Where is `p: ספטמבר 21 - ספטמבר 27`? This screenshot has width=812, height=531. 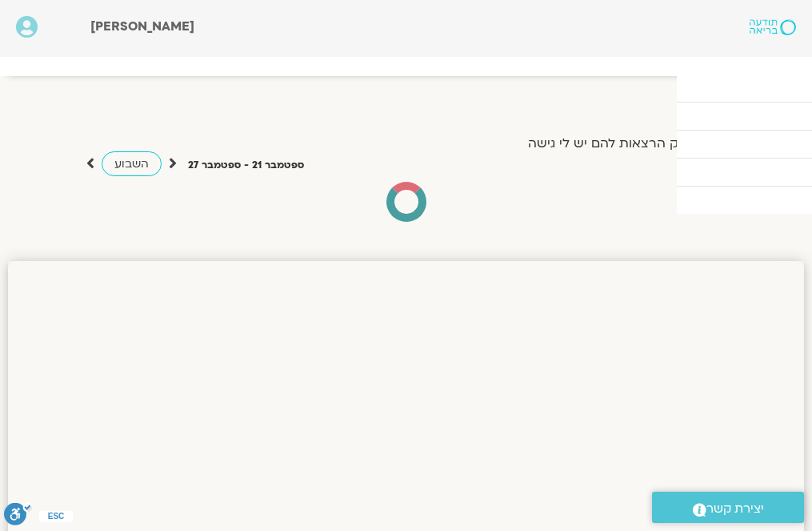 p: ספטמבר 21 - ספטמבר 27 is located at coordinates (246, 164).